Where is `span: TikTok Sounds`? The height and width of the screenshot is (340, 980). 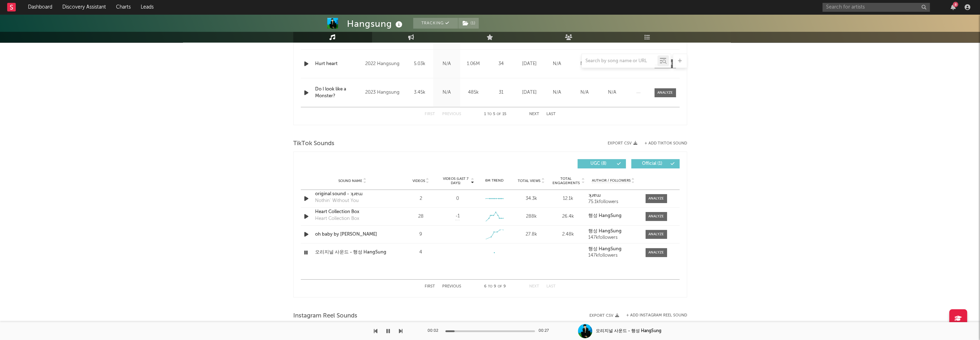 span: TikTok Sounds is located at coordinates (313, 144).